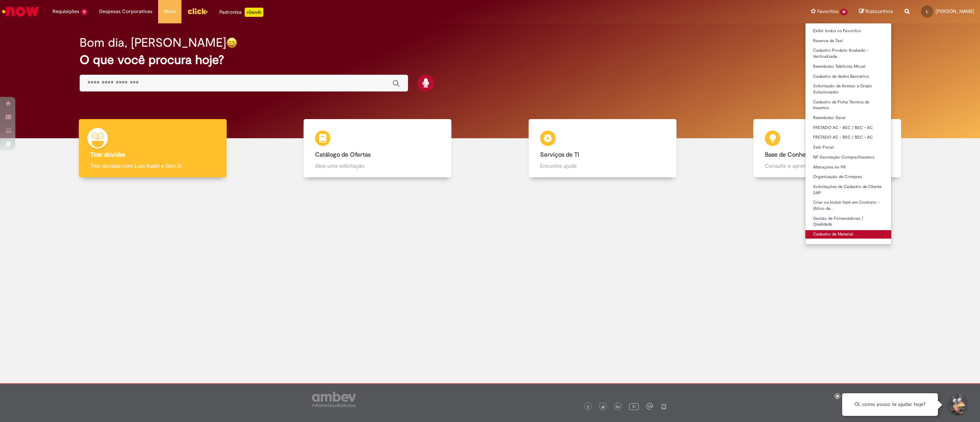 The image size is (980, 422). Describe the element at coordinates (603, 407) in the screenshot. I see `img: logo_footer_twitter.png` at that location.